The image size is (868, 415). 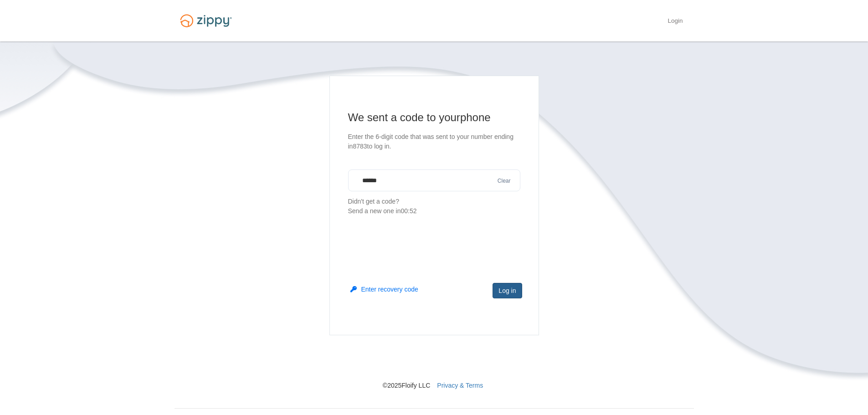 I want to click on div: Send a new one in 00:52, so click(x=434, y=211).